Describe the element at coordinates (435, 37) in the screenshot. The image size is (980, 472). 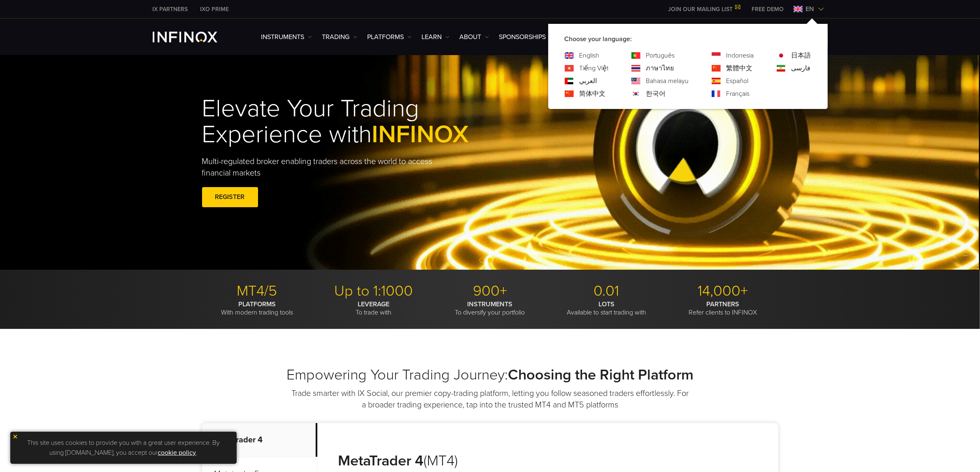
I see `a: Learn` at that location.